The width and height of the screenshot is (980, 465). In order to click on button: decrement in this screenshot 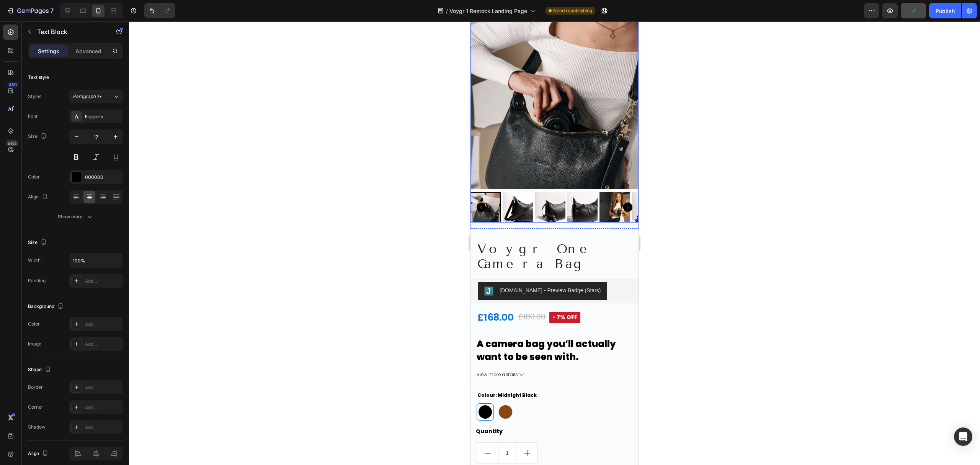, I will do `click(17, 432)`.